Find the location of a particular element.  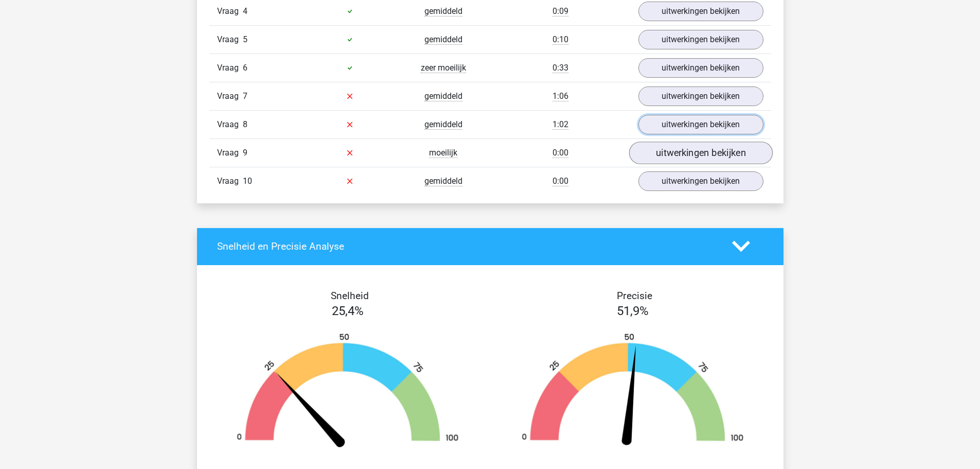

span: 6 is located at coordinates (245, 67).